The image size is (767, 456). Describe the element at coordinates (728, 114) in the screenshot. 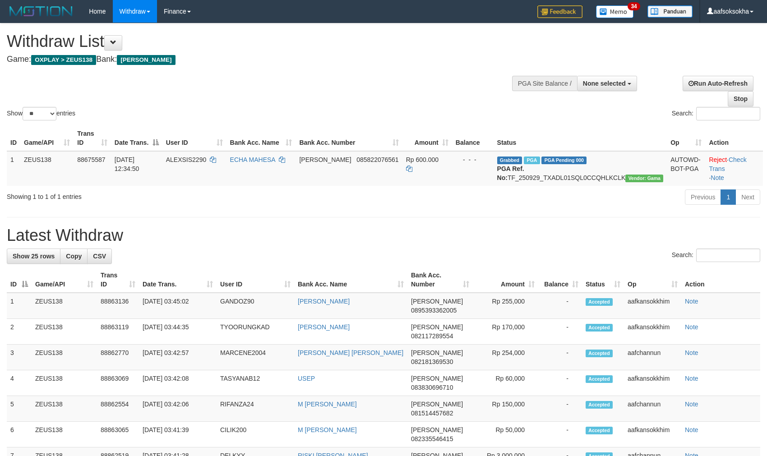

I see `input: Search:` at that location.